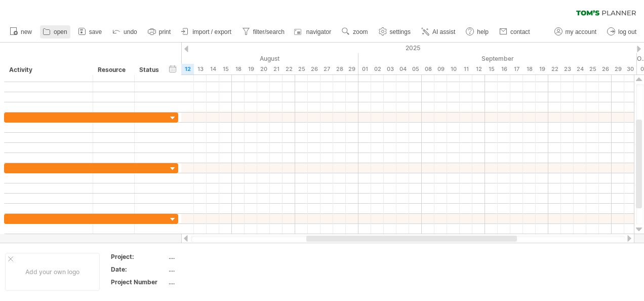  I want to click on a: new, so click(21, 32).